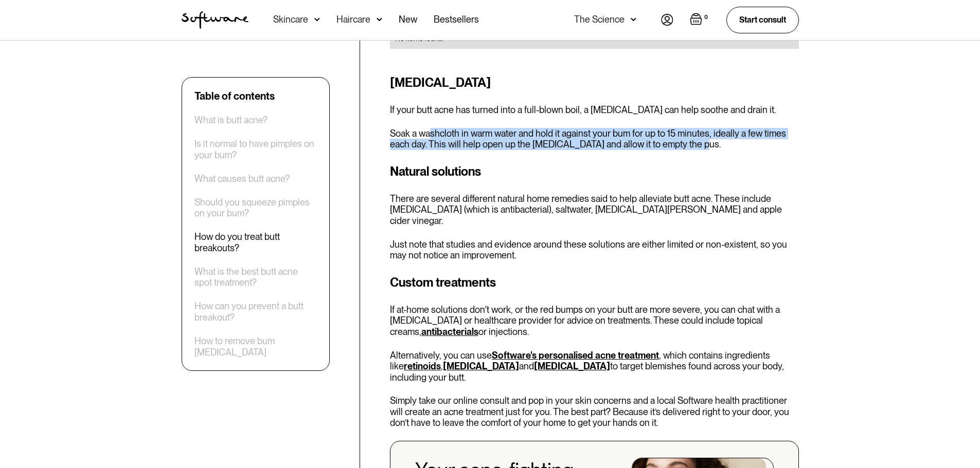  Describe the element at coordinates (255, 277) in the screenshot. I see `a: What is the best butt acne spot treatment?` at that location.